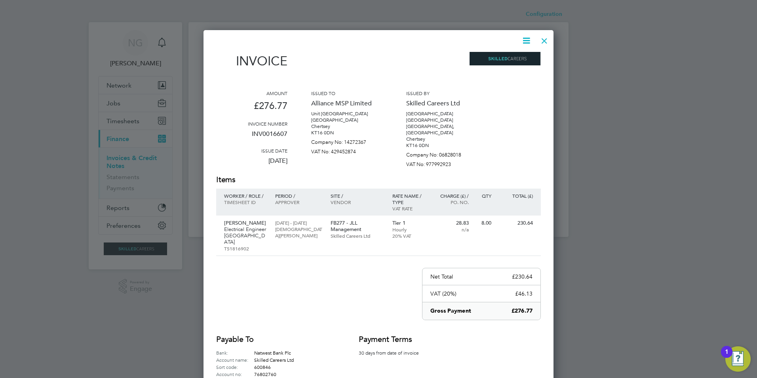 The image size is (757, 378). I want to click on p: Net Total, so click(441, 276).